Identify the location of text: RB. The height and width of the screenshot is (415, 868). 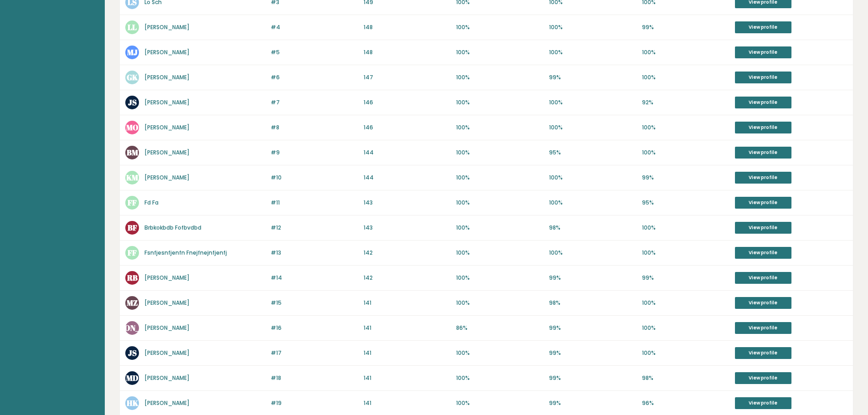
(132, 277).